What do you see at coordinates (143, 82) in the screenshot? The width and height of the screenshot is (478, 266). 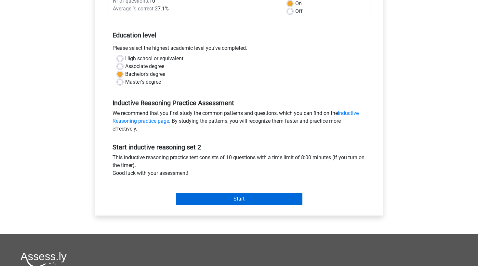 I see `label: Master's degree` at bounding box center [143, 82].